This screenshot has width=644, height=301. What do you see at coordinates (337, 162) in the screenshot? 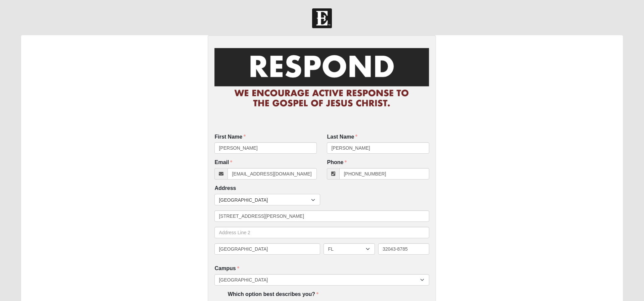
I see `label: Phone` at bounding box center [337, 162].